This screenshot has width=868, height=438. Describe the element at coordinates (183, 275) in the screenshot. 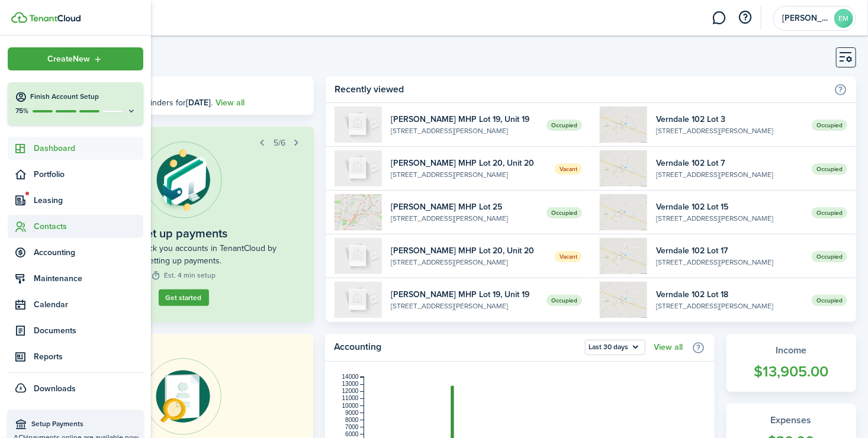

I see `widget-step-time: Est. 4 min setup` at that location.